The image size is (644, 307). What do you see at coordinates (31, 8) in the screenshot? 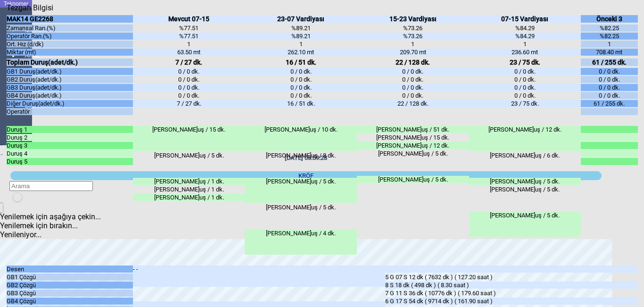
I see `div: Tezgah Bilgisi` at bounding box center [31, 8].